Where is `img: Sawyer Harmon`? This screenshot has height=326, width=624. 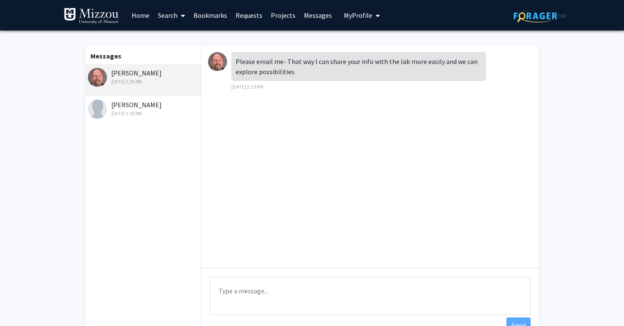
img: Sawyer Harmon is located at coordinates (97, 109).